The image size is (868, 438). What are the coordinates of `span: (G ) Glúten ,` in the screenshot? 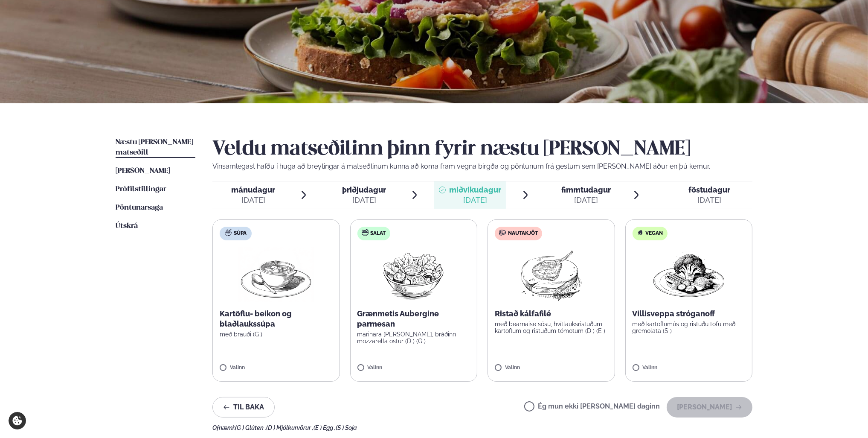 It's located at (251, 428).